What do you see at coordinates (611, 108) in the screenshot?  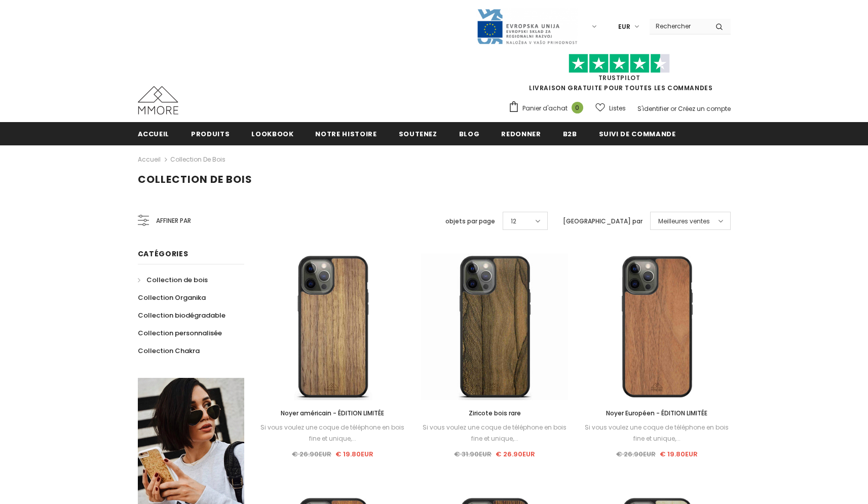 I see `a: Listes` at bounding box center [611, 108].